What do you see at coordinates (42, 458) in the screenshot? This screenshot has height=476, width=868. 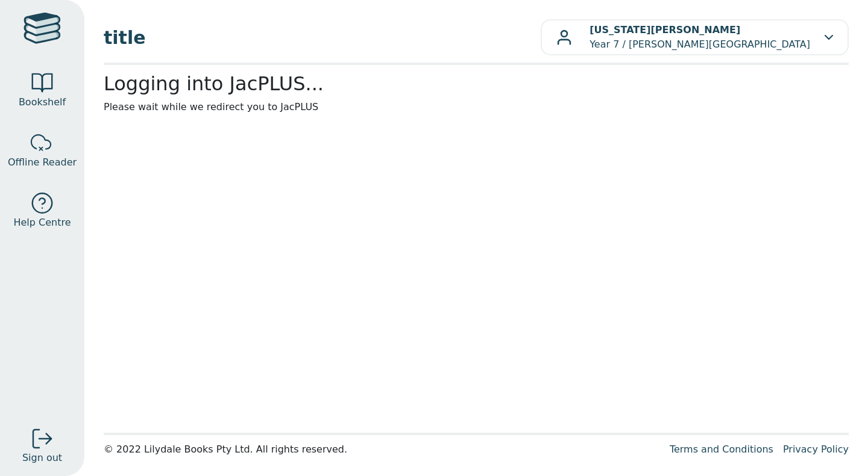 I see `span: Sign out` at bounding box center [42, 458].